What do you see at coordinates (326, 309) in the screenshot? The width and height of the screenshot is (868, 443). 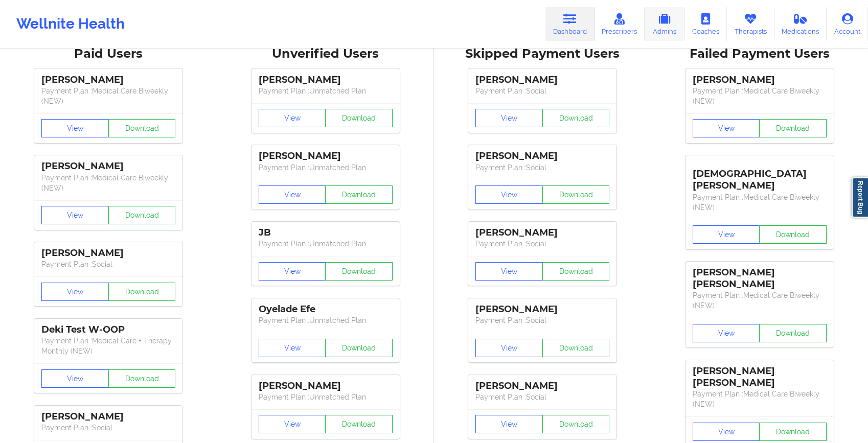 I see `div: Oyelade Efe` at bounding box center [326, 309].